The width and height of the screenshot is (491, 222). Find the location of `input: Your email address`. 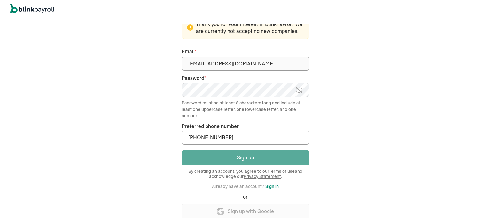

input: Your email address is located at coordinates (245, 64).